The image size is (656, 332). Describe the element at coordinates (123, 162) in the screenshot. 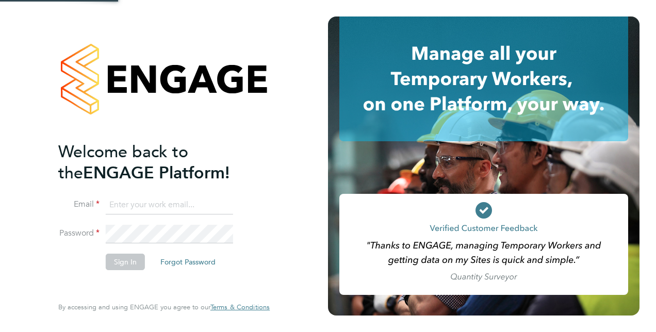

I see `span: Welcome back to the` at that location.